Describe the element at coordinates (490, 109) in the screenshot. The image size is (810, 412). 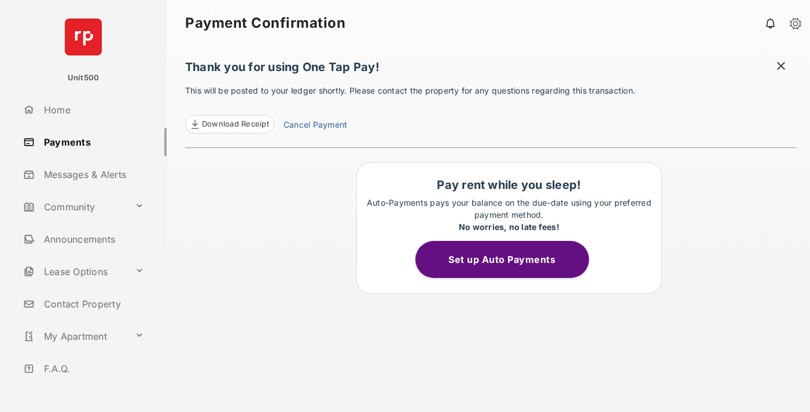
I see `p: This will be posted to your ledger shortly. Please contact the property for any questions regardi...` at that location.